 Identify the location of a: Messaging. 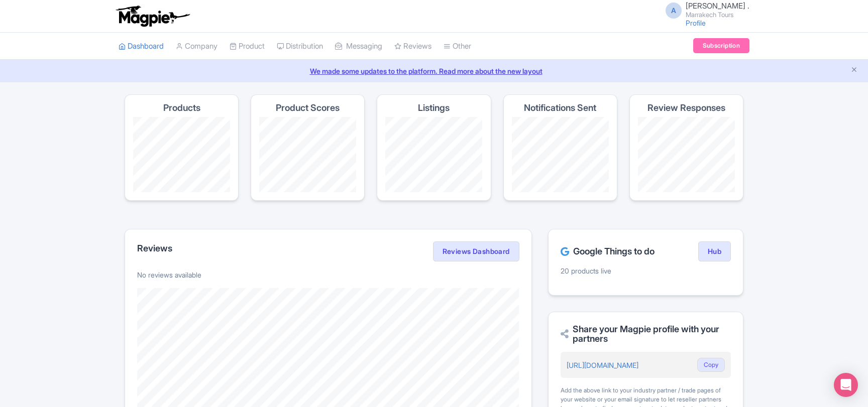
(359, 46).